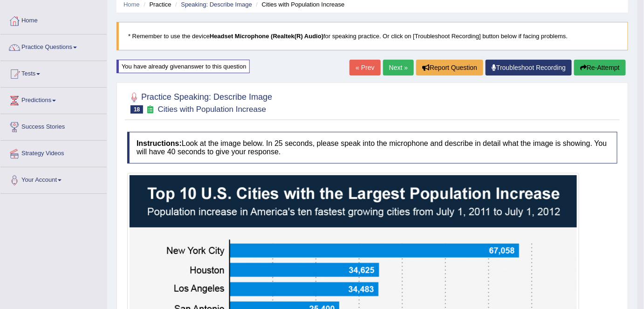 This screenshot has width=644, height=309. What do you see at coordinates (398, 68) in the screenshot?
I see `a: Next »` at bounding box center [398, 68].